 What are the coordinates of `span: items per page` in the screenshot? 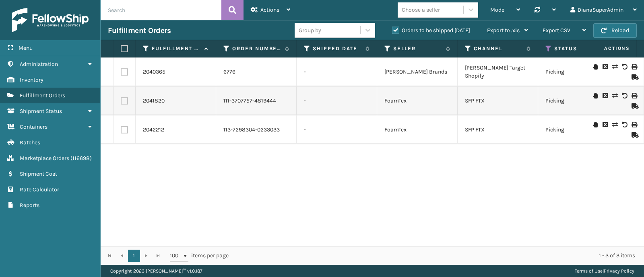 It's located at (199, 256).